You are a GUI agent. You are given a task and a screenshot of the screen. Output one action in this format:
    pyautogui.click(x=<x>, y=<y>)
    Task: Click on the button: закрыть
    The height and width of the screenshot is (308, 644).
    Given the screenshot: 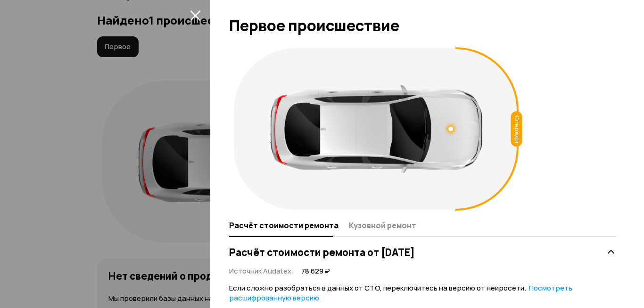 What is the action you would take?
    pyautogui.click(x=195, y=15)
    